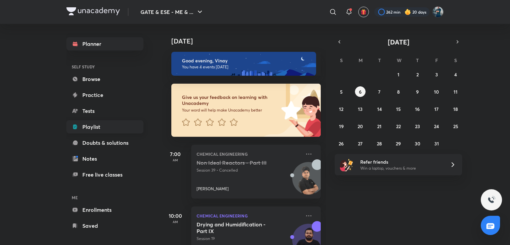  I want to click on a: Tests, so click(105, 111).